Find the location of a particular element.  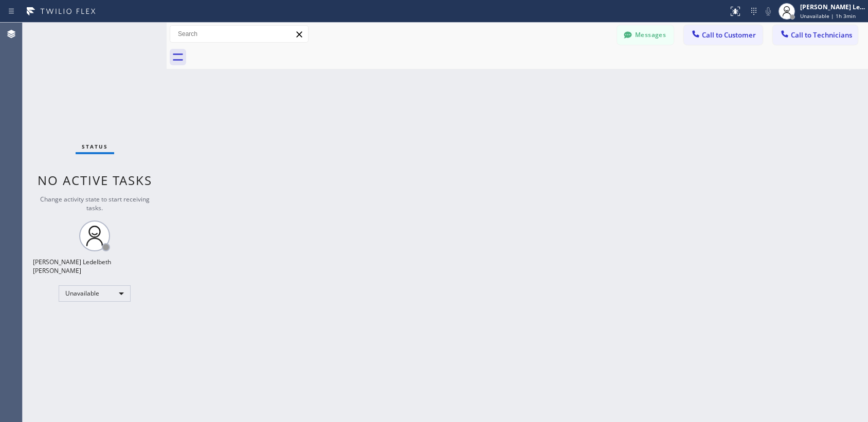

button: Mute is located at coordinates (768, 11).